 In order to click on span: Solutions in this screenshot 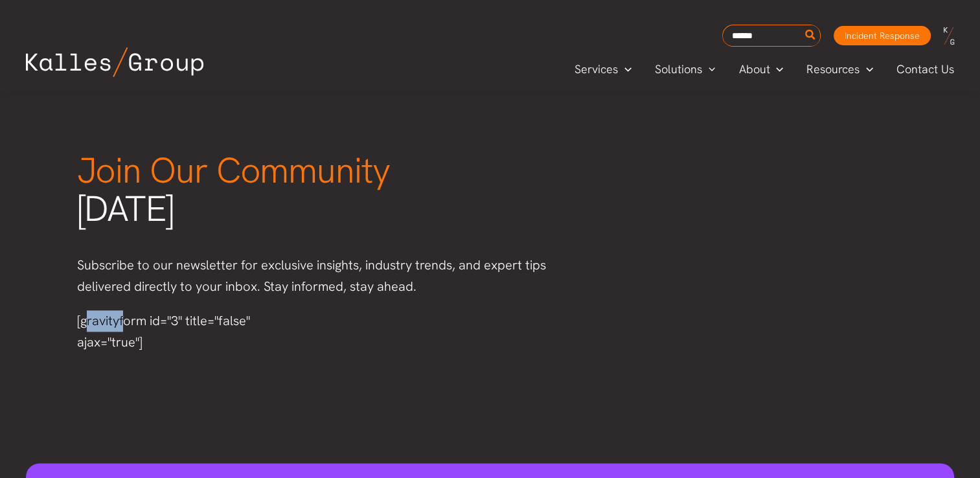, I will do `click(678, 69)`.